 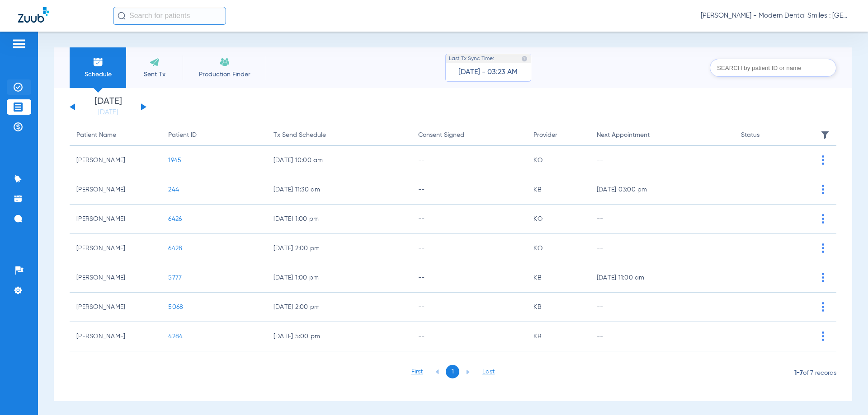 What do you see at coordinates (437, 371) in the screenshot?
I see `img: arrow-left-blue.svg` at bounding box center [437, 371].